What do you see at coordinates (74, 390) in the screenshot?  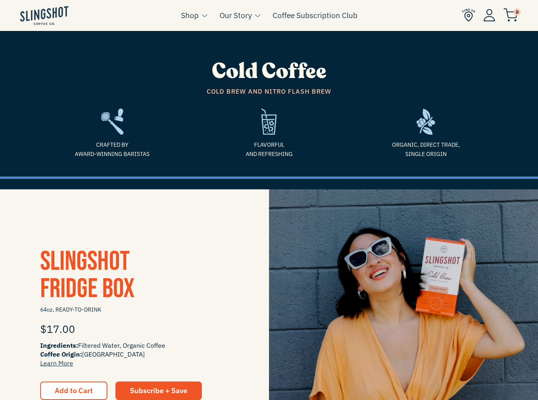 I see `span: Add to Cart` at bounding box center [74, 390].